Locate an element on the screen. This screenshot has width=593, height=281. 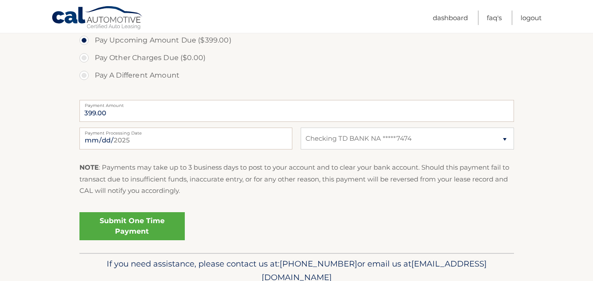
p: : Payments may take up to 3 business days to post to your account and to clear your bank account.... is located at coordinates (297, 179).